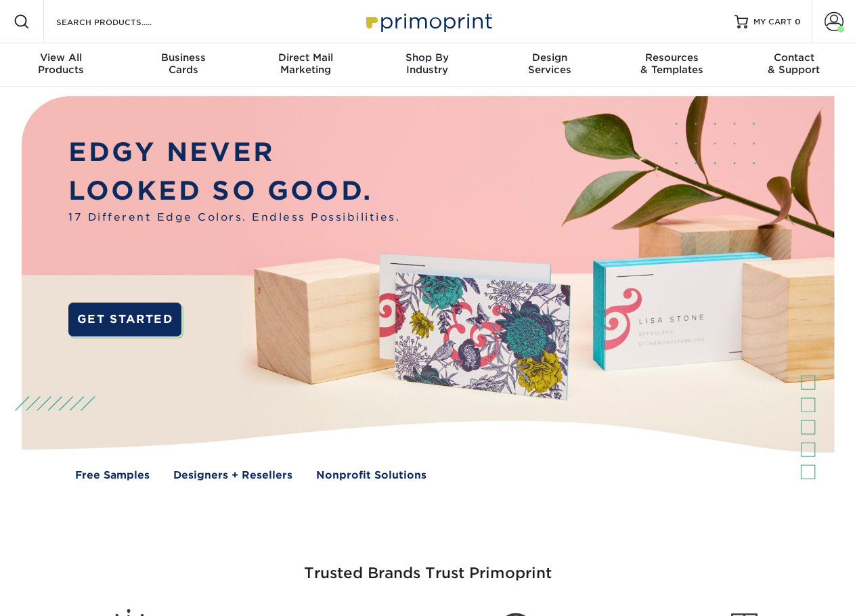  What do you see at coordinates (428, 57) in the screenshot?
I see `span: Shop By` at bounding box center [428, 57].